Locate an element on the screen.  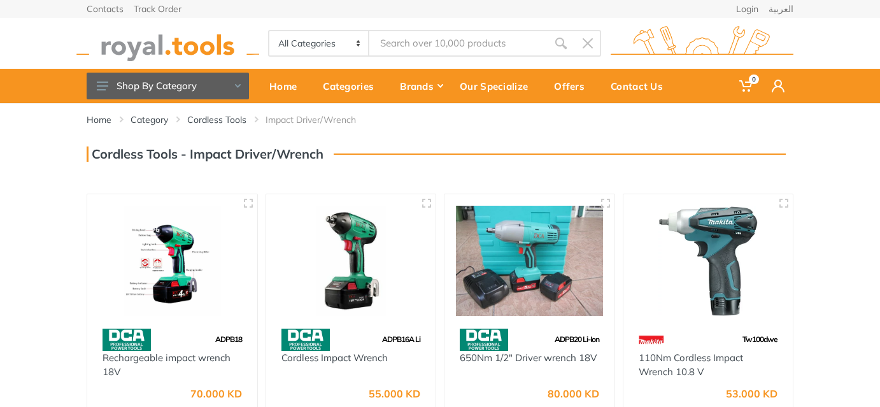
div: Our Specialize is located at coordinates (498, 86).